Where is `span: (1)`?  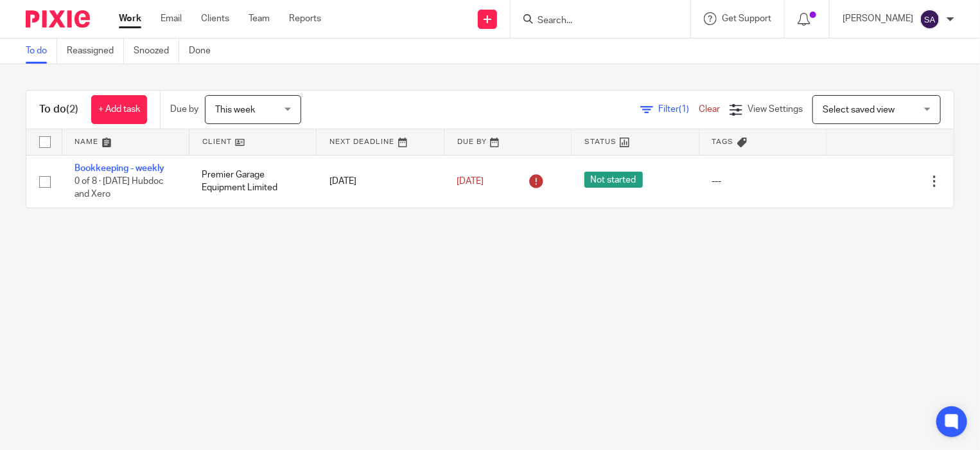 span: (1) is located at coordinates (684, 109).